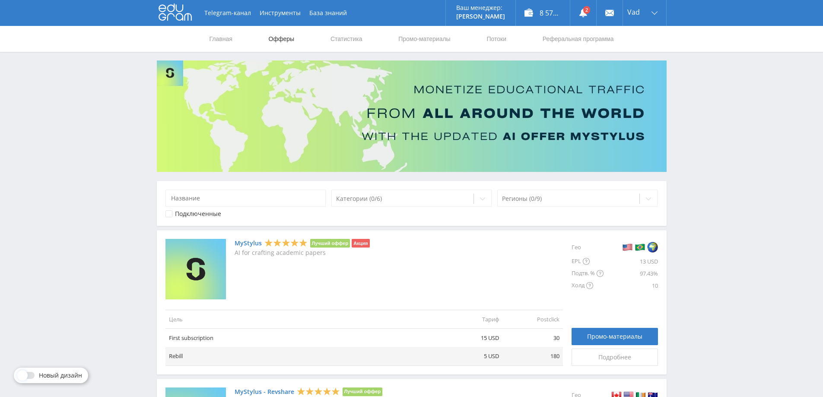  What do you see at coordinates (615, 357) in the screenshot?
I see `a: Подробнее` at bounding box center [615, 357].